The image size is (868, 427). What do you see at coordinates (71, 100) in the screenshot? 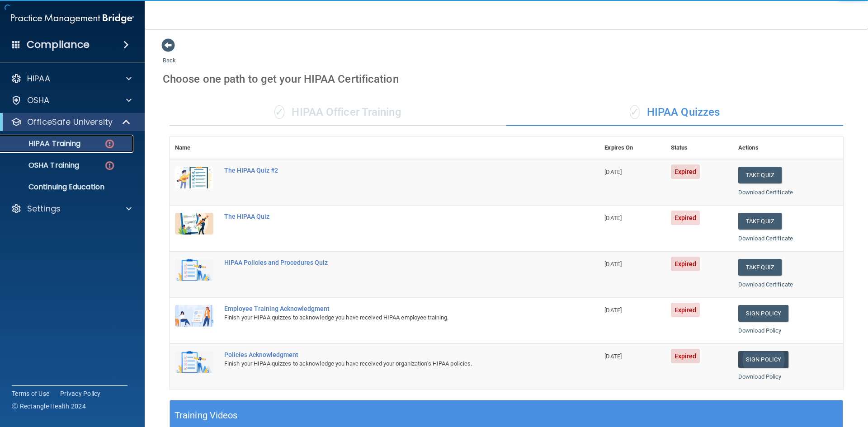
I see `a: OSHA` at bounding box center [71, 100].